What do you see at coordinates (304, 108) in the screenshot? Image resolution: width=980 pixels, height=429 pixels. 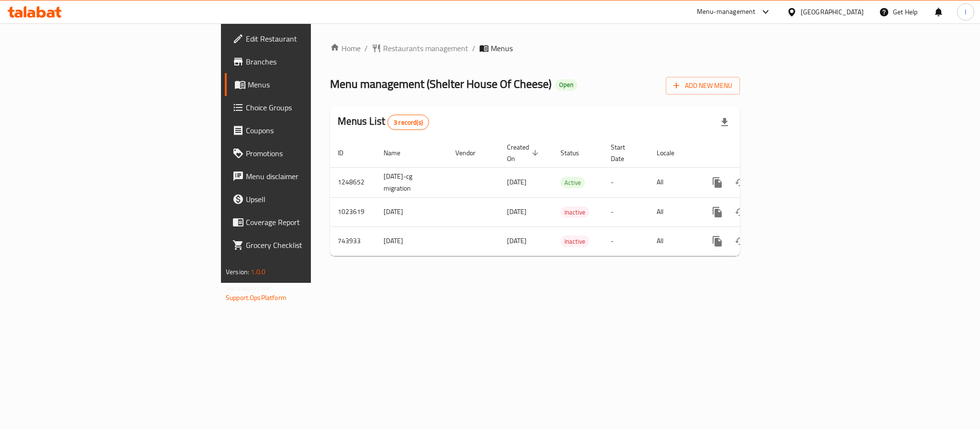 I see `a: Choice Groups` at bounding box center [304, 108].